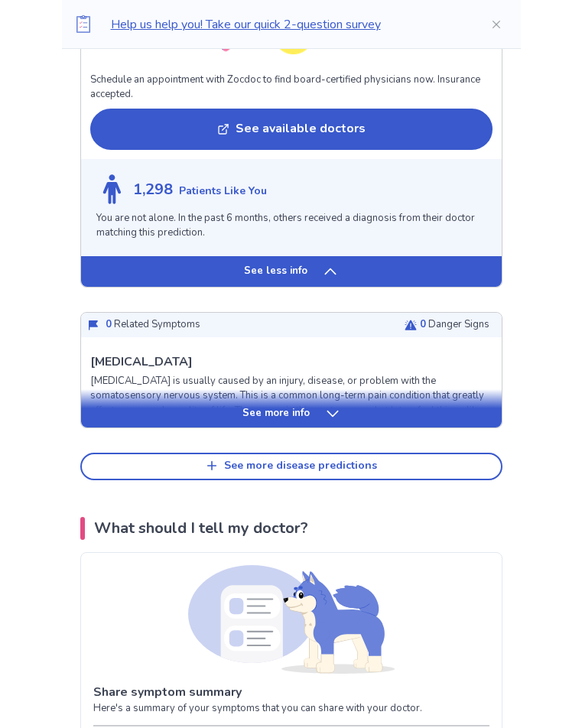  I want to click on p: Patients Like You, so click(222, 190).